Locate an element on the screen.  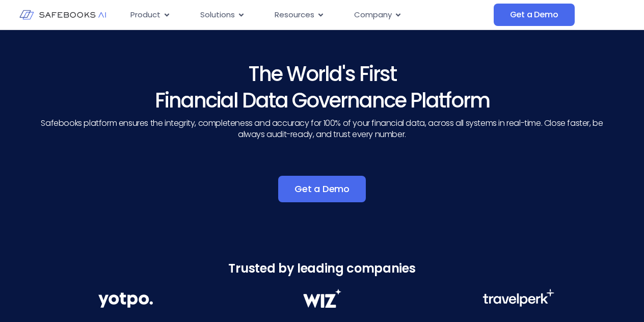
div: Menu Toggle is located at coordinates (307, 15).